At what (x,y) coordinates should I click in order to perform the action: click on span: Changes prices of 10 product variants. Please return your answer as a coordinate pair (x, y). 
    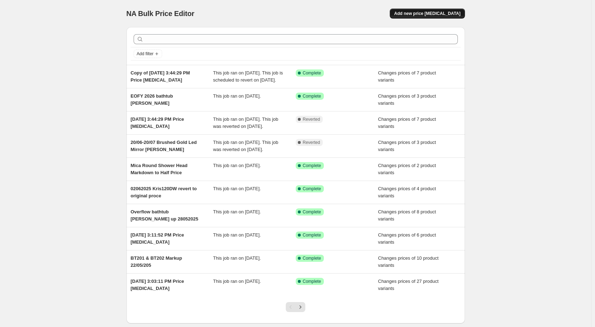
    Looking at the image, I should click on (408, 262).